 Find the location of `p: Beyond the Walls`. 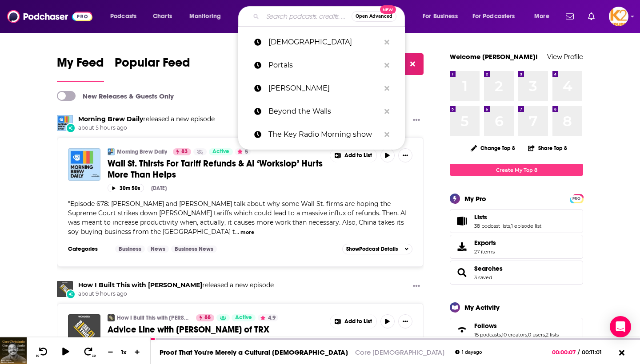

p: Beyond the Walls is located at coordinates (324, 111).